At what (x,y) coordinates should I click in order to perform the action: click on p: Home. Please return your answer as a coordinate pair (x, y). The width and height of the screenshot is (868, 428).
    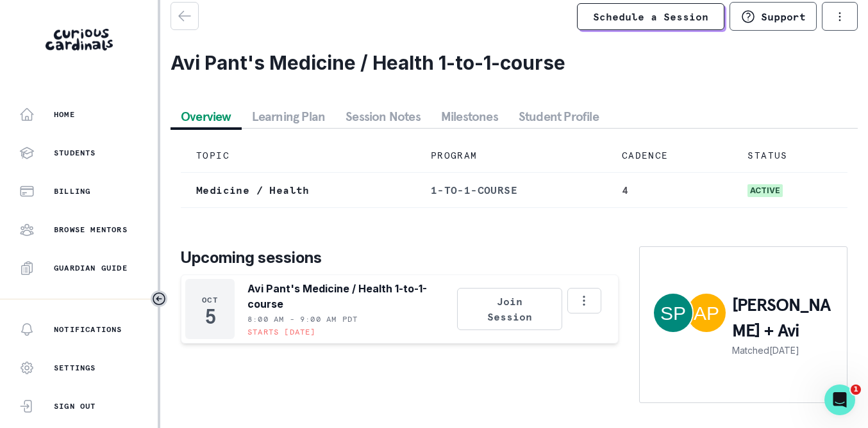
    Looking at the image, I should click on (64, 115).